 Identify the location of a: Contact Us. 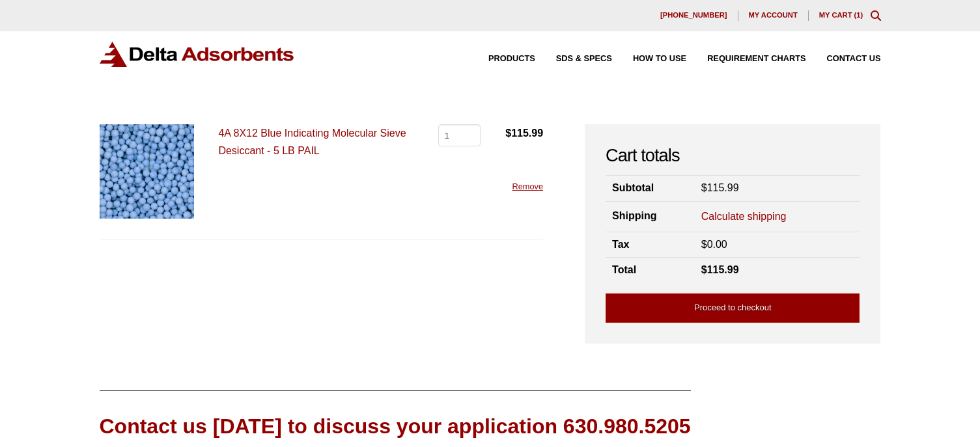
(843, 59).